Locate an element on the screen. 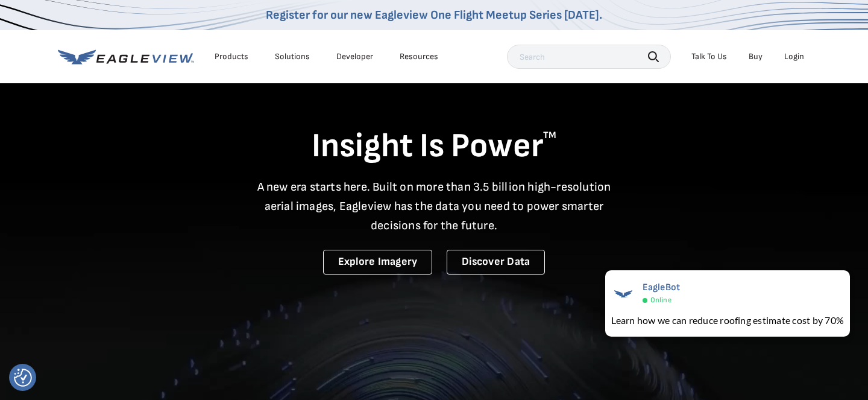 This screenshot has height=400, width=868. a: Developer is located at coordinates (354, 57).